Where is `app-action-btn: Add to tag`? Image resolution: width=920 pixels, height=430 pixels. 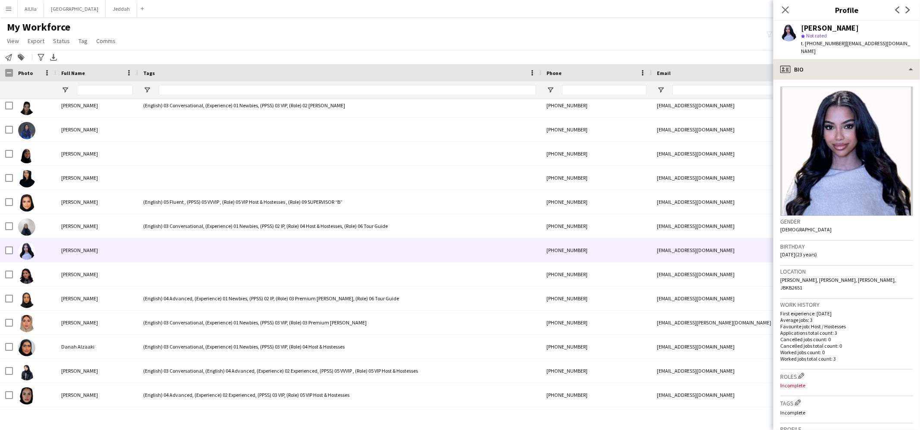 app-action-btn: Add to tag is located at coordinates (21, 57).